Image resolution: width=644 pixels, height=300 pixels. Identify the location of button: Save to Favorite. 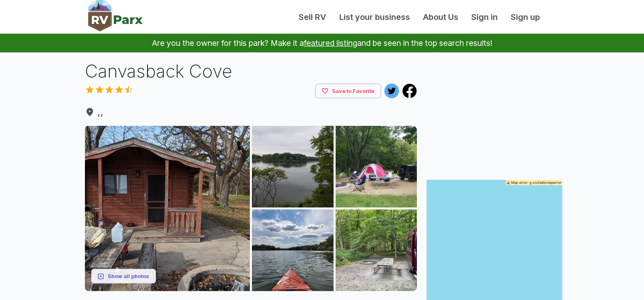
(349, 91).